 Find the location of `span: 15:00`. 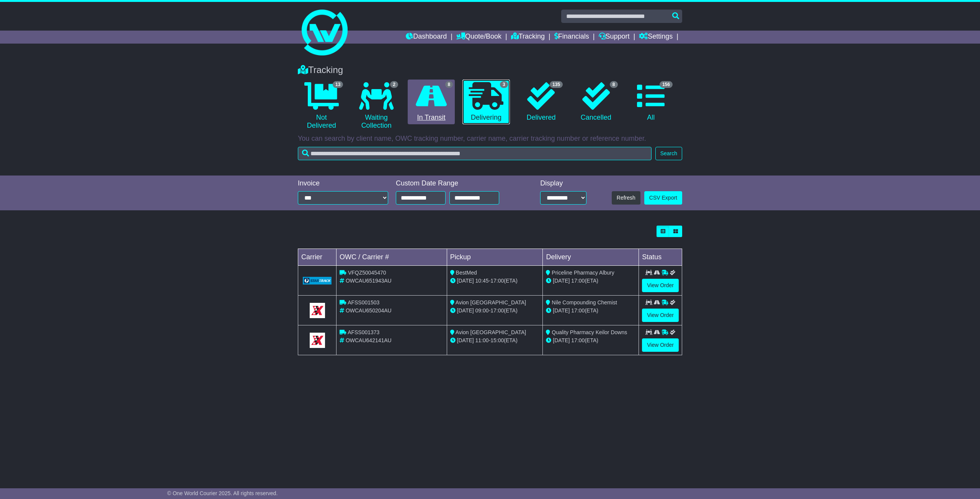

span: 15:00 is located at coordinates (496, 340).